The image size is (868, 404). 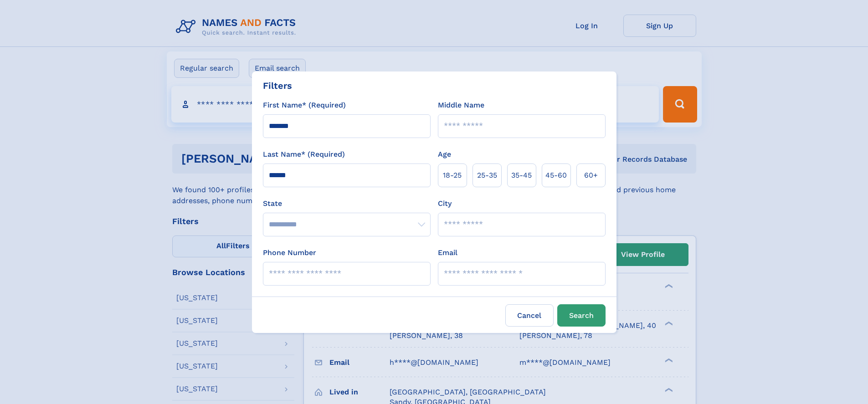 What do you see at coordinates (290, 253) in the screenshot?
I see `label: Phone Number` at bounding box center [290, 253].